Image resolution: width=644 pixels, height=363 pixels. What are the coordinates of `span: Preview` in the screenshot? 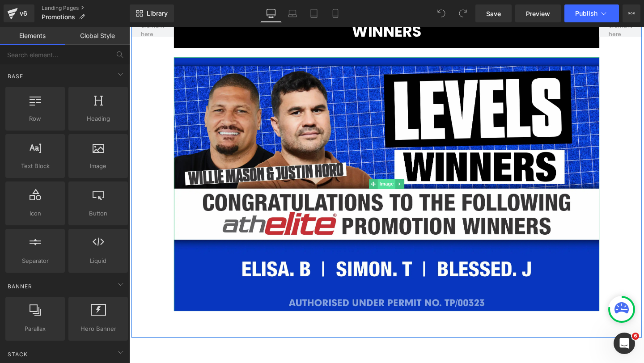 It's located at (538, 14).